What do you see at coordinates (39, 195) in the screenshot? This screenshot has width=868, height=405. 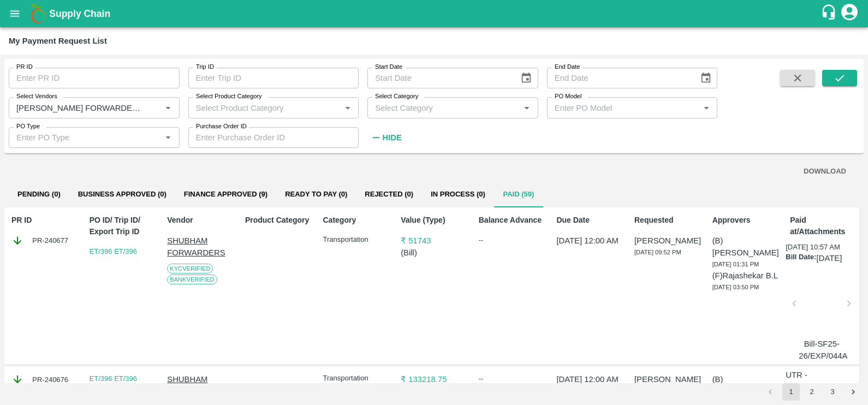 I see `button: Pending (0)` at bounding box center [39, 195].